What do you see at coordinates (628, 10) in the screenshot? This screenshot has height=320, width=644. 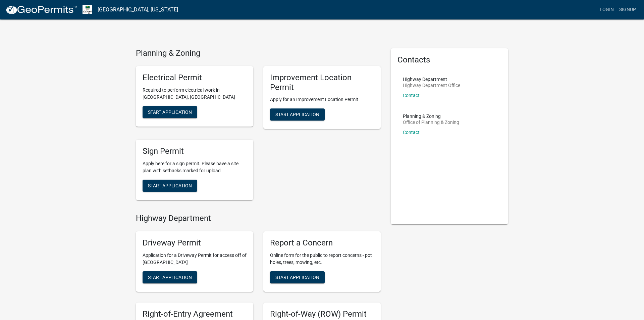 I see `a: Signup` at bounding box center [628, 10].